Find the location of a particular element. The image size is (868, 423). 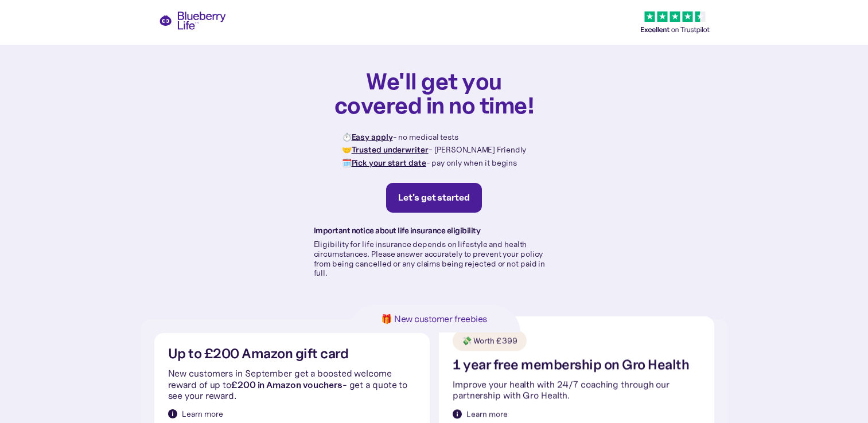

strong: Important notice about life insurance eligibility is located at coordinates (397, 231).